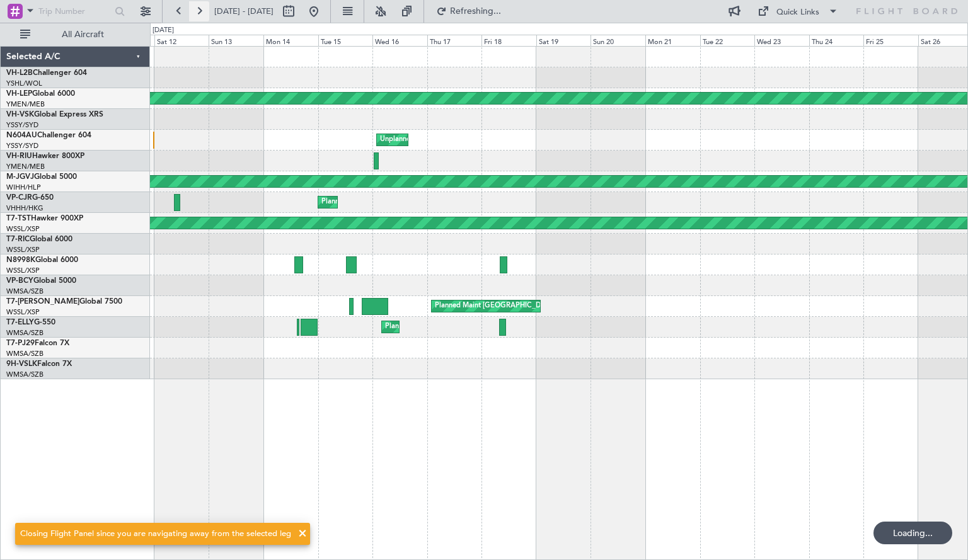 The width and height of the screenshot is (968, 560). Describe the element at coordinates (21, 260) in the screenshot. I see `span: N8998K` at that location.